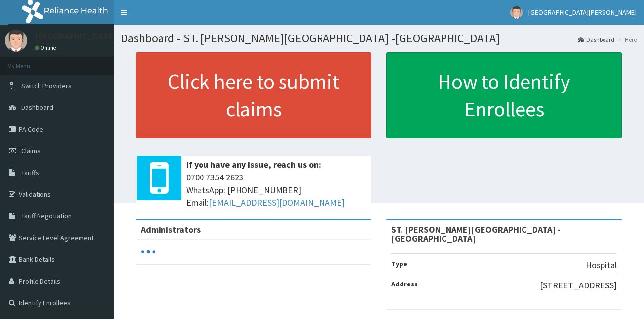 The image size is (644, 319). What do you see at coordinates (30, 151) in the screenshot?
I see `span: Claims` at bounding box center [30, 151].